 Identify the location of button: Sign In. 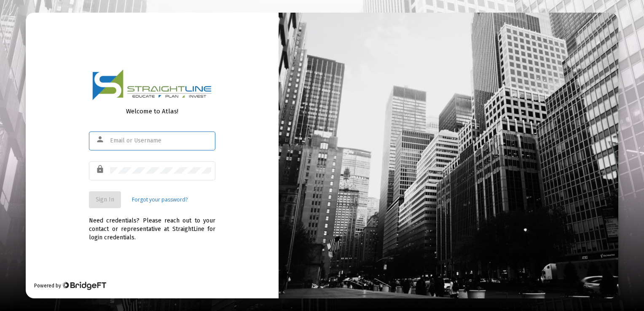
(105, 200).